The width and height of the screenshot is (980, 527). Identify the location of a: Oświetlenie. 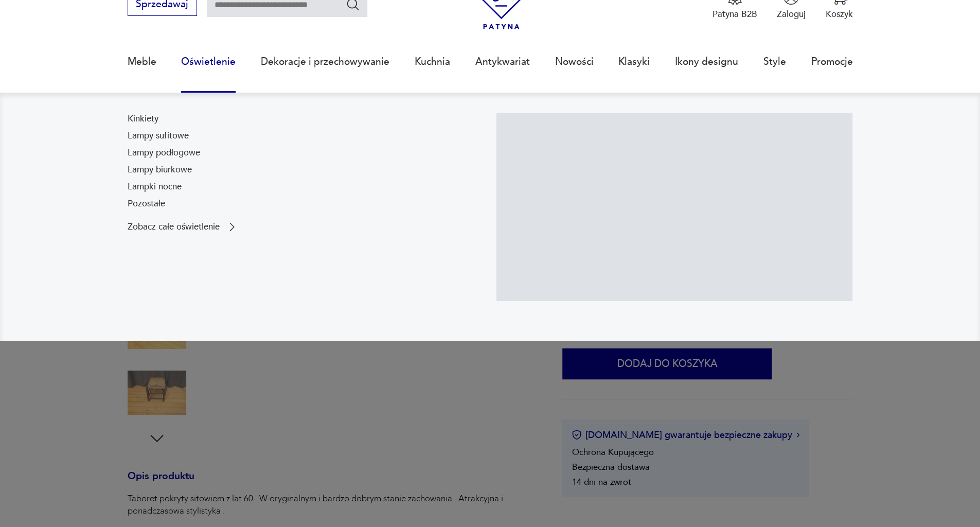
(209, 62).